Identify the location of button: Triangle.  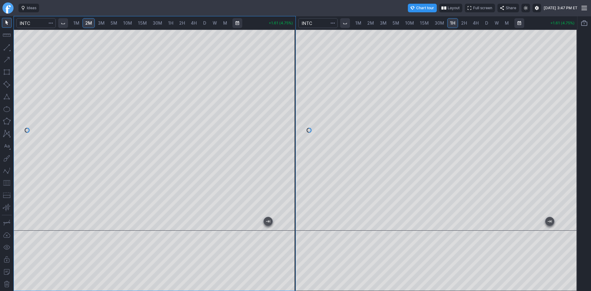
(7, 97).